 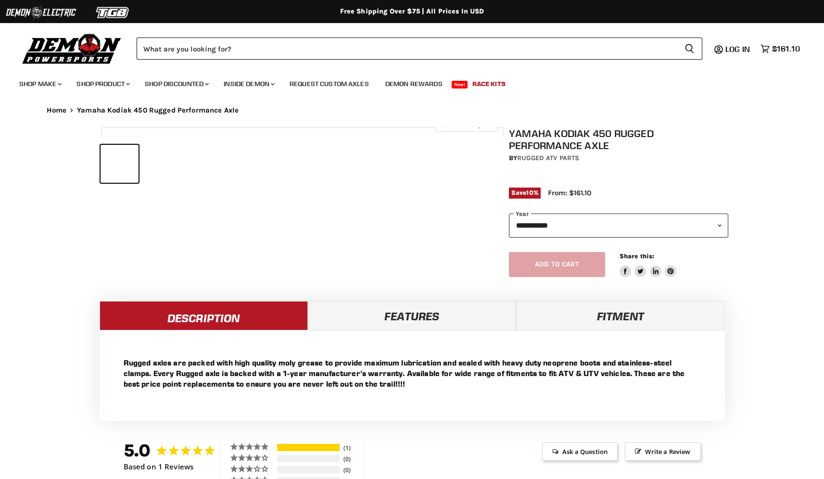 What do you see at coordinates (102, 84) in the screenshot?
I see `a: Shop Product` at bounding box center [102, 84].